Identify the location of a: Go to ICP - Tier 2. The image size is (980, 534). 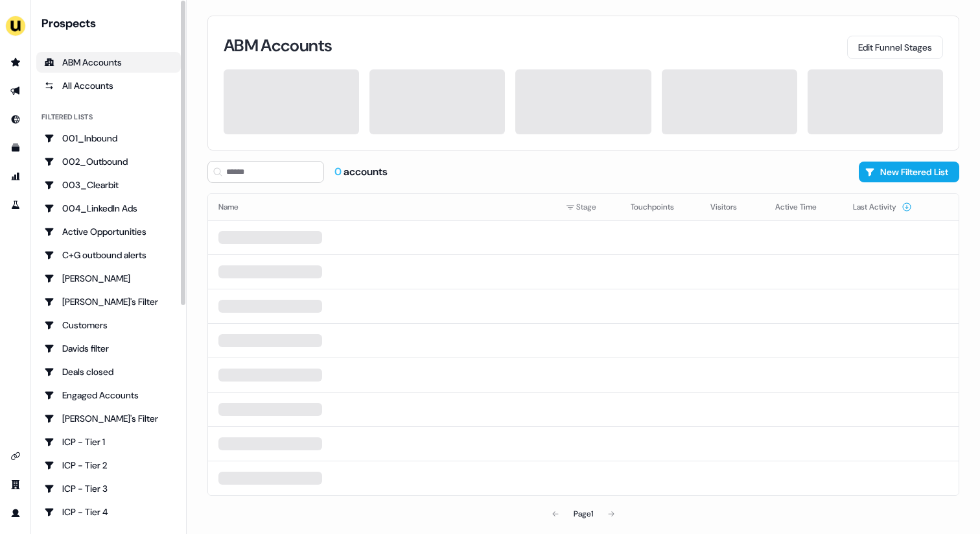
(108, 465).